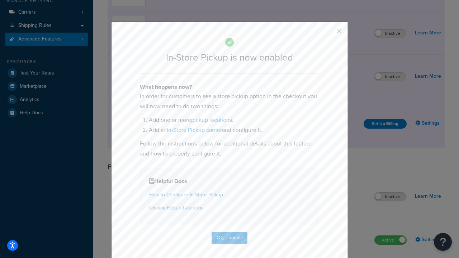 The height and width of the screenshot is (258, 459). Describe the element at coordinates (176, 207) in the screenshot. I see `a: Display Pickup Calendar` at that location.